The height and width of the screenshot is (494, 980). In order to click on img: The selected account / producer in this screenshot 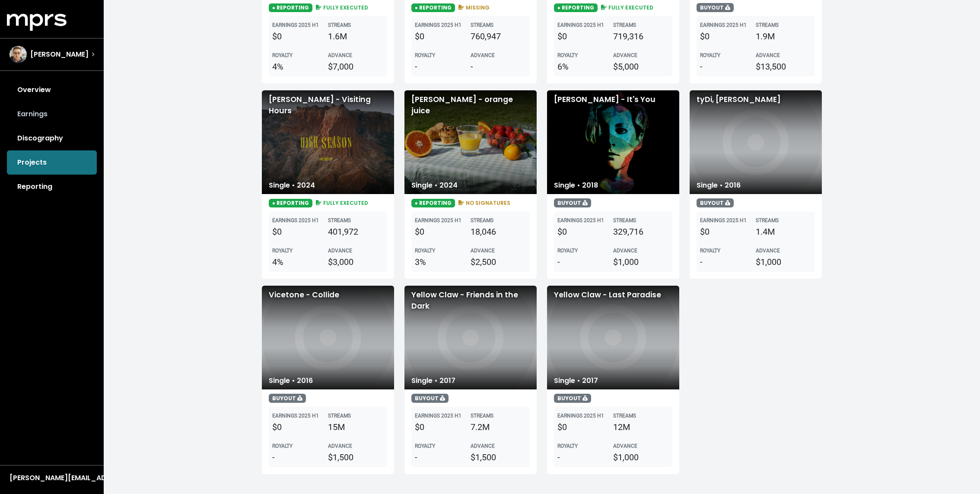, I will do `click(18, 54)`.